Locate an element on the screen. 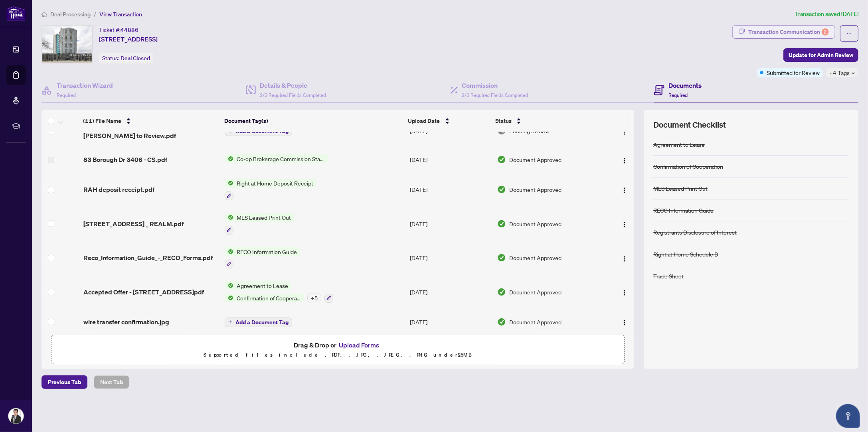  span: Right at Home Deposit Receipt is located at coordinates (275, 183).